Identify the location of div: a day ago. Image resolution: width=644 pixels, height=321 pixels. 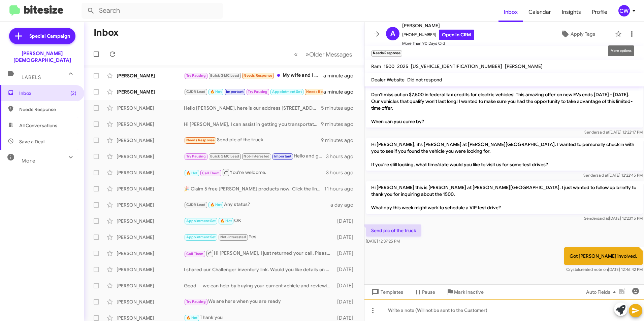
(345, 205).